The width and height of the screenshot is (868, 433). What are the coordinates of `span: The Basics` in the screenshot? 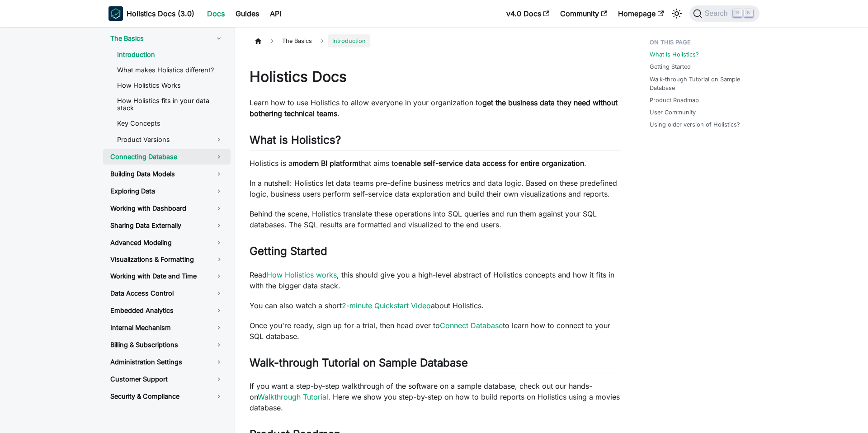 It's located at (297, 40).